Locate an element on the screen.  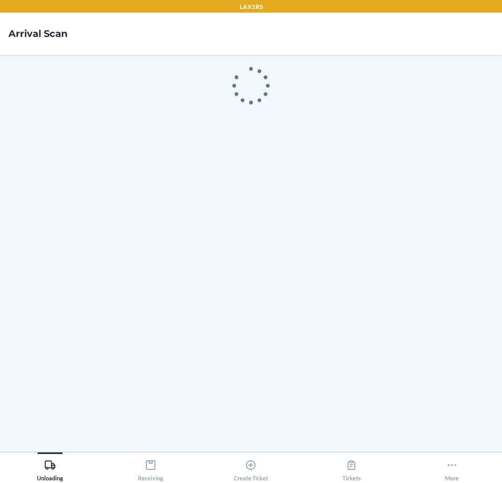
div: More is located at coordinates (452, 468).